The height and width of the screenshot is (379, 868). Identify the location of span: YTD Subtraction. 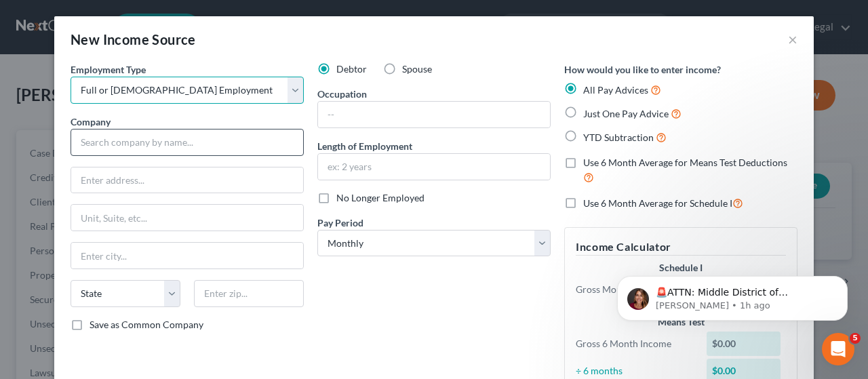
(618, 137).